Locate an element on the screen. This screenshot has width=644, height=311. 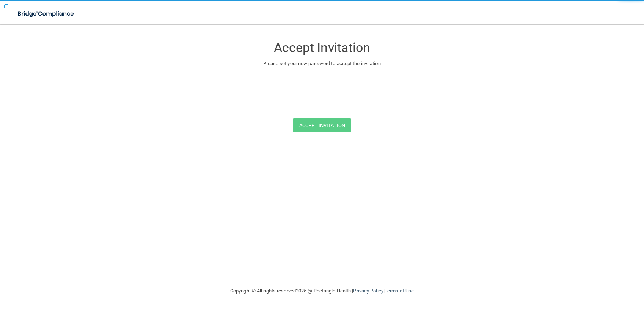
div: Copyright © All rights reserved 2025 @ Rectangle Health | | is located at coordinates (322, 291).